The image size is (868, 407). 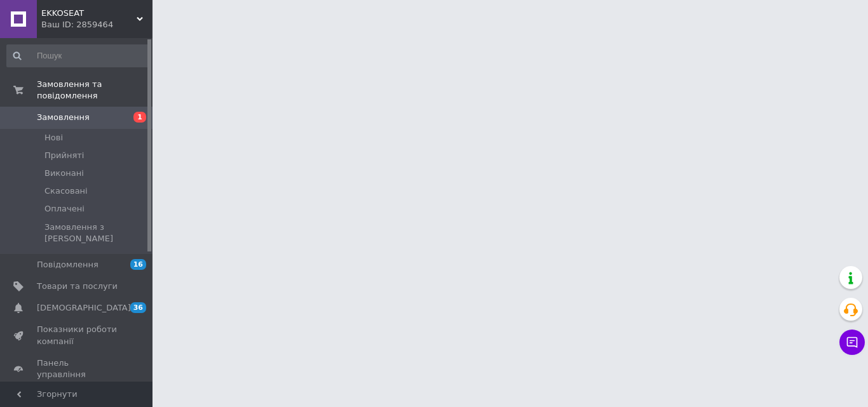 I want to click on button: Чат з покупцем, so click(x=852, y=342).